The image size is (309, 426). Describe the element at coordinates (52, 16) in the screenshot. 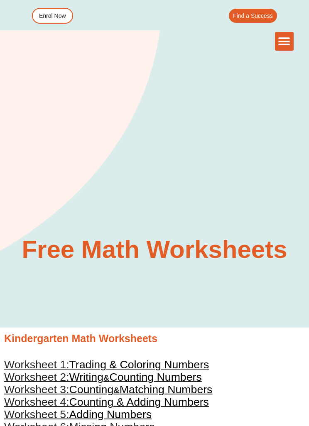

I see `span: Enrol Now` at that location.